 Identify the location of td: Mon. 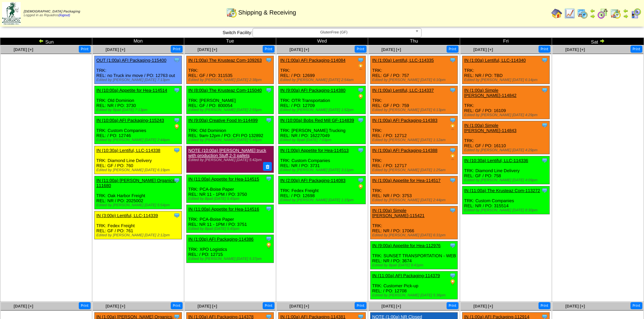
(138, 42).